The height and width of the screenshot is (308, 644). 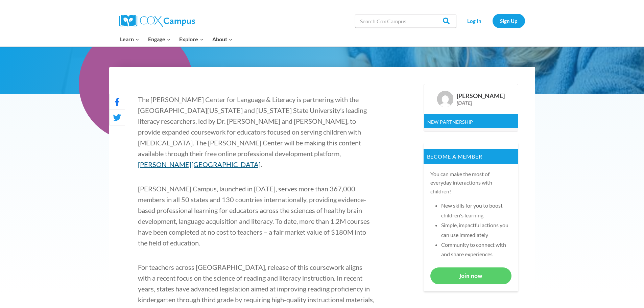 I want to click on button: Child menu of Explore, so click(x=191, y=39).